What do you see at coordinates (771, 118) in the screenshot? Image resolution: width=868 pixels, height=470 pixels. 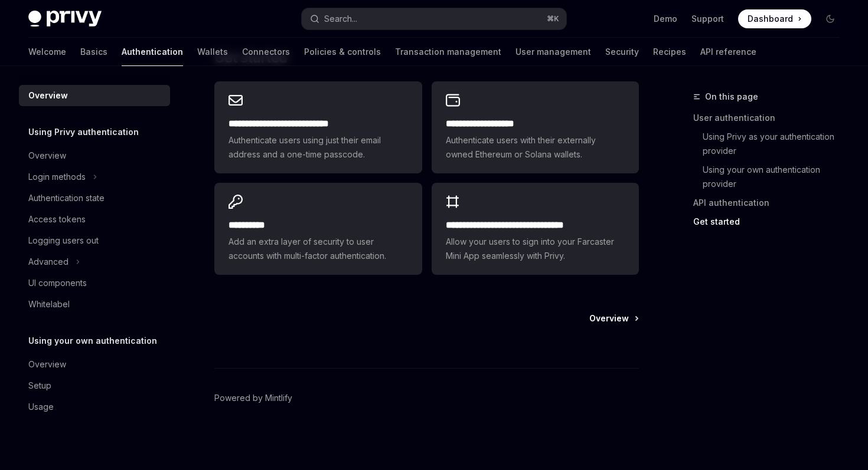 I see `a: User authentication` at bounding box center [771, 118].